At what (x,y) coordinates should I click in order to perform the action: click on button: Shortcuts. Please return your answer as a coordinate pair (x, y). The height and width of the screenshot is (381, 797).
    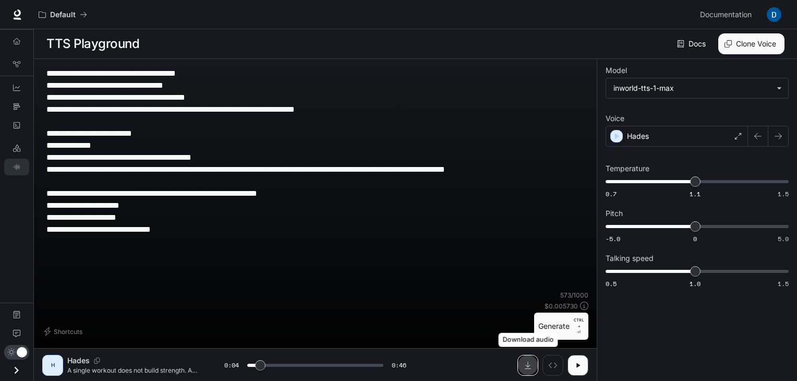
    Looking at the image, I should click on (64, 331).